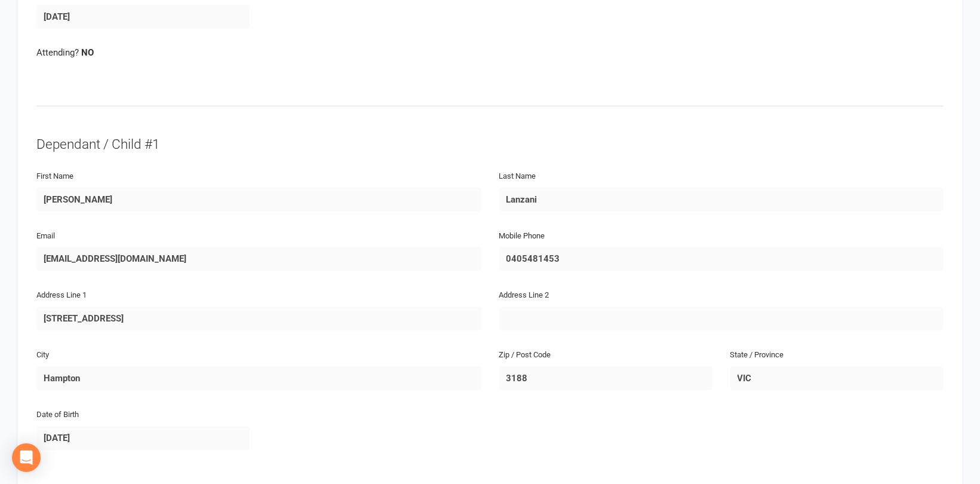  Describe the element at coordinates (61, 295) in the screenshot. I see `label: Address Line 1` at that location.